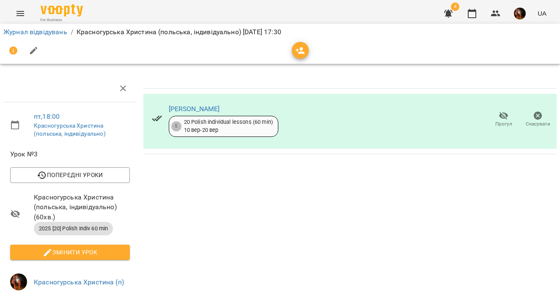 The width and height of the screenshot is (560, 303). I want to click on span: Змінити урок, so click(70, 252).